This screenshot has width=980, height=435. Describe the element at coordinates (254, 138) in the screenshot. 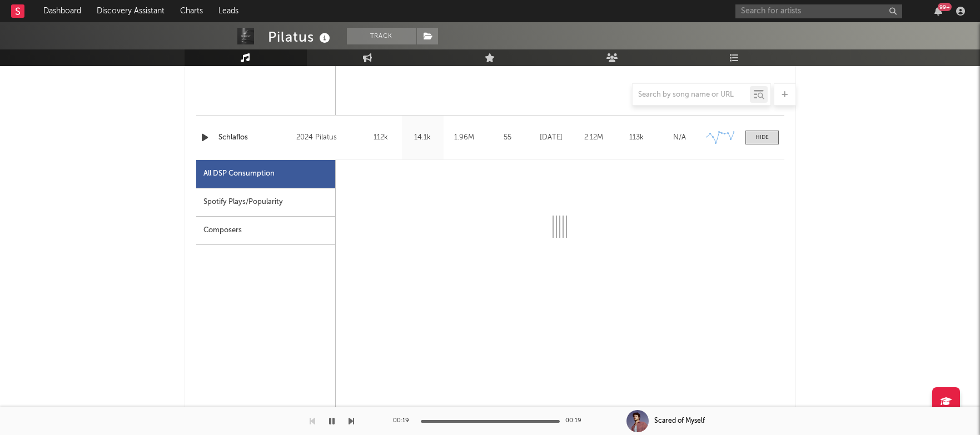

I see `div: Schlaflos` at that location.